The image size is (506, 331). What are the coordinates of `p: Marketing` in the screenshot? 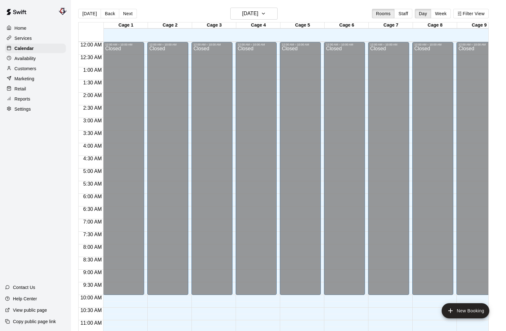 It's located at (24, 79).